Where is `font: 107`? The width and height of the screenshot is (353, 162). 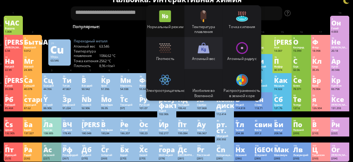 font: 107 is located at coordinates (122, 145).